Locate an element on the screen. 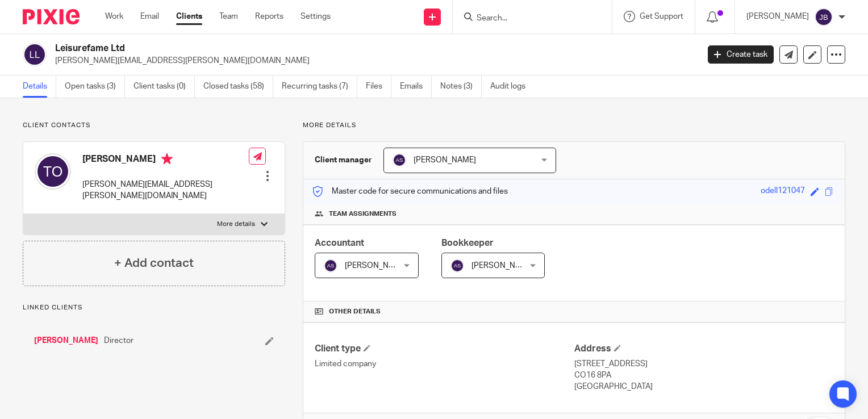 This screenshot has height=419, width=868. input: Search is located at coordinates (526, 18).